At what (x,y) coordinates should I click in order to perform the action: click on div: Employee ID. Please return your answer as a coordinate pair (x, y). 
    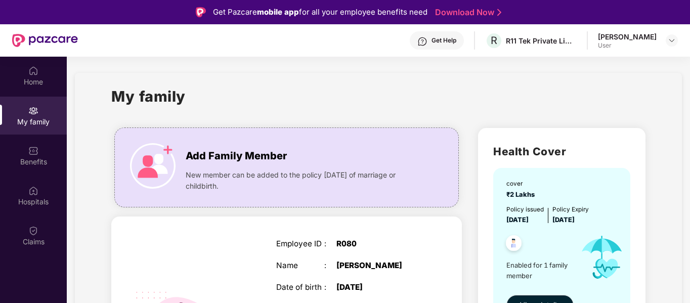
    Looking at the image, I should click on (300, 244).